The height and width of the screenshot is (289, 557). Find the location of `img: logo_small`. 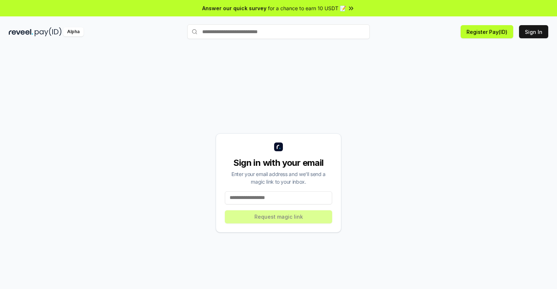

img: logo_small is located at coordinates (278, 147).